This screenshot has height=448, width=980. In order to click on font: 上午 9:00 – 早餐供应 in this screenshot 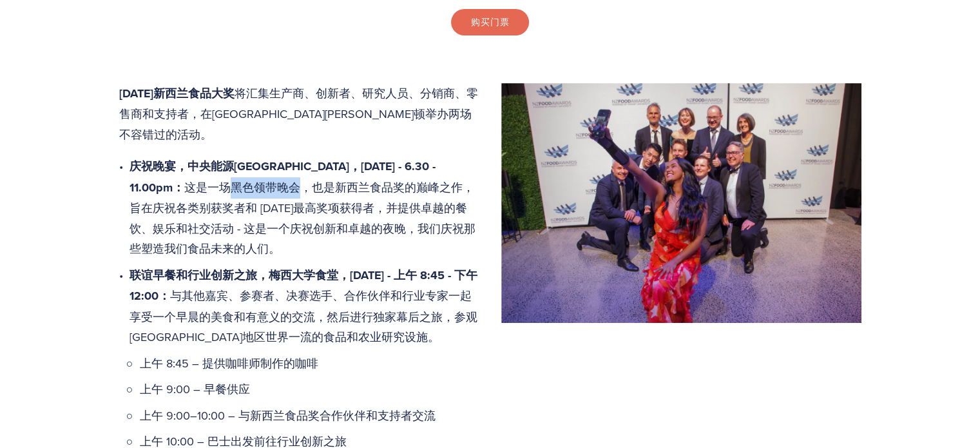, I will do `click(195, 388)`.